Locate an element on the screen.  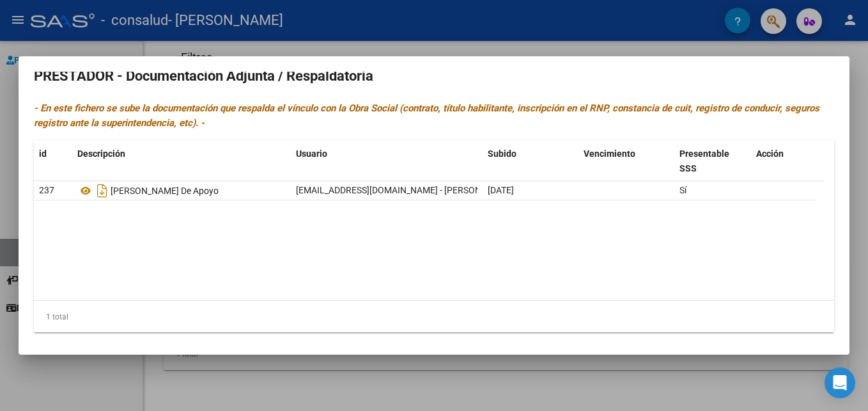
span: Vencimiento is located at coordinates (609, 154).